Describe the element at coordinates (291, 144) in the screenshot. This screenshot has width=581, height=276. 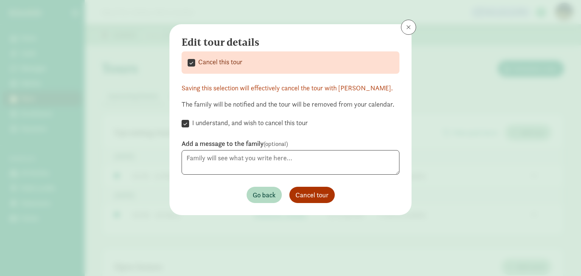
I see `label: Add a message to the family` at that location.